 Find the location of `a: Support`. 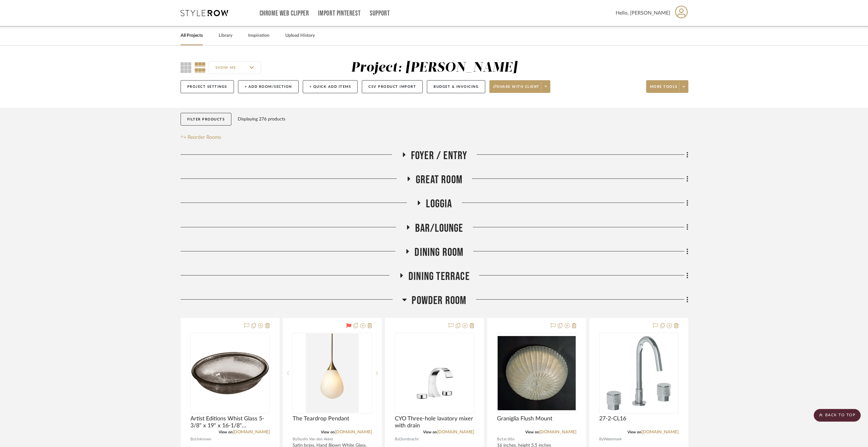

a: Support is located at coordinates (379, 13).